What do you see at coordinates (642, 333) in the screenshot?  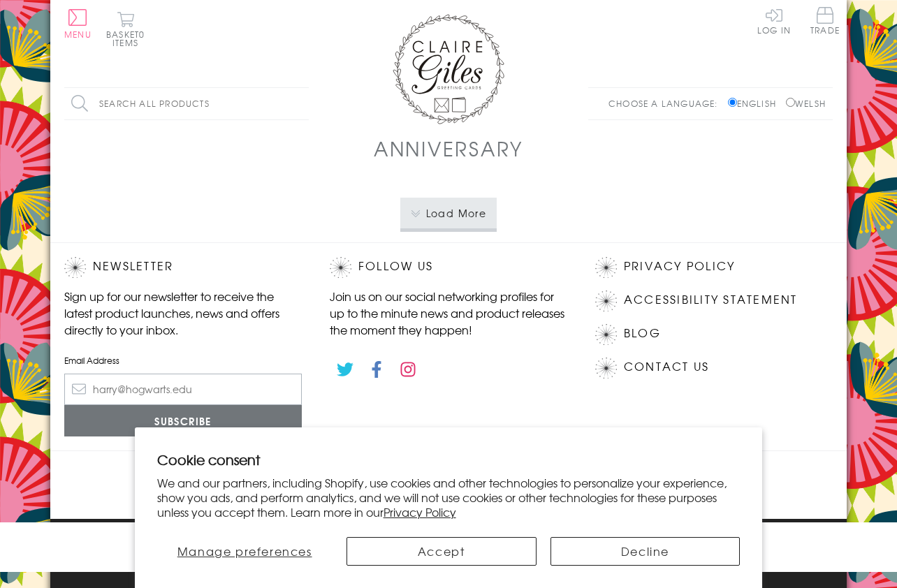 I see `a: Blog` at bounding box center [642, 333].